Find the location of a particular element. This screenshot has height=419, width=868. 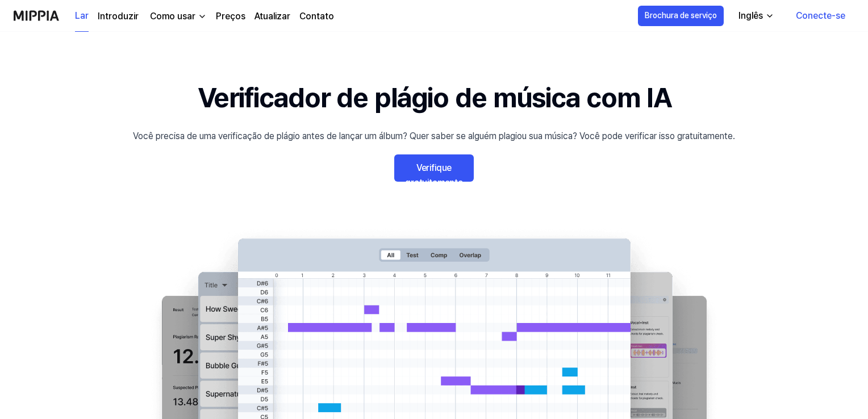

font: Como usar is located at coordinates (172, 16).